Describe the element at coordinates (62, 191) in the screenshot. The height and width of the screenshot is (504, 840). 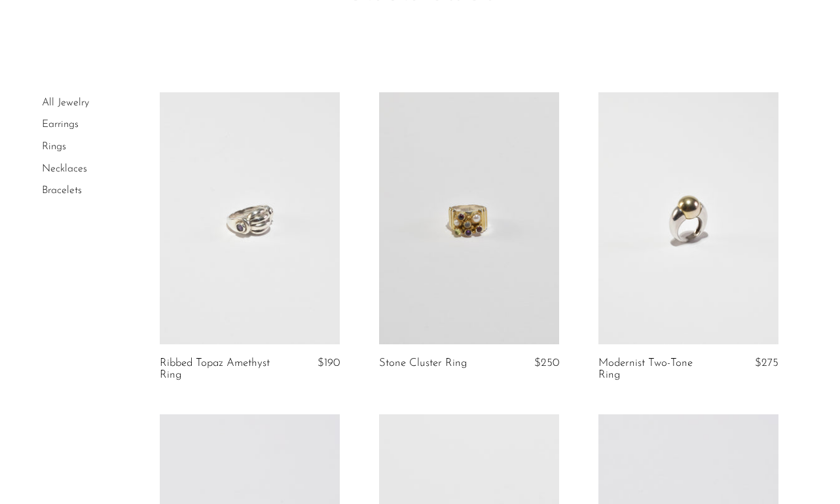
I see `a: Bracelets` at that location.